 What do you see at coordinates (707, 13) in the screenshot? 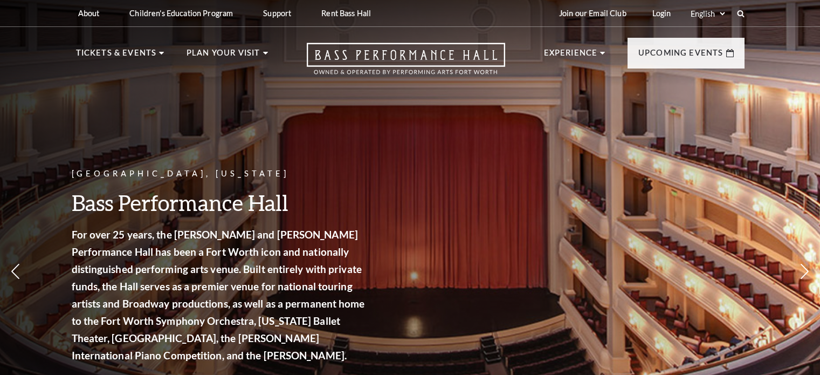
I see `select: Select:` at bounding box center [707, 13].